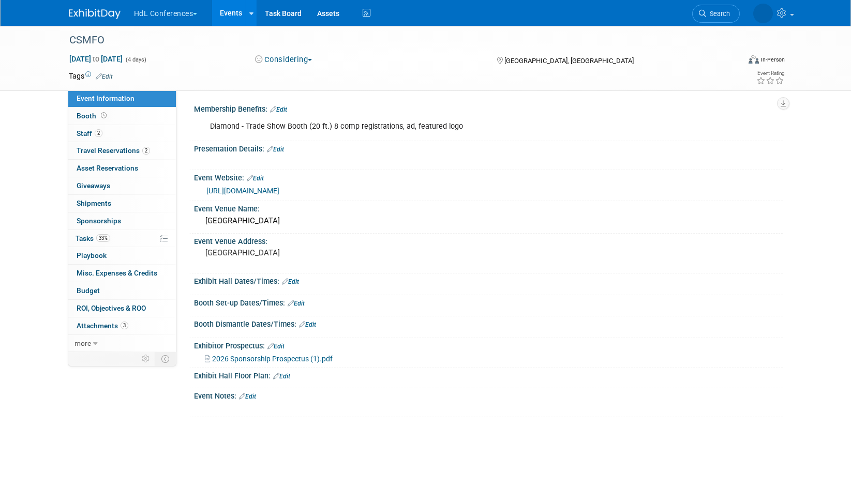 This screenshot has width=851, height=504. Describe the element at coordinates (395, 41) in the screenshot. I see `div: CSMFO` at that location.